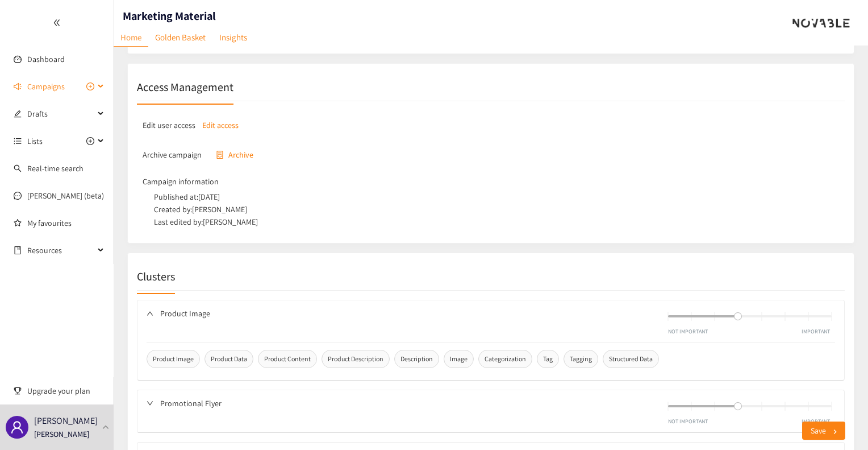 The height and width of the screenshot is (450, 868). What do you see at coordinates (180, 37) in the screenshot?
I see `a: Golden Basket` at bounding box center [180, 37].